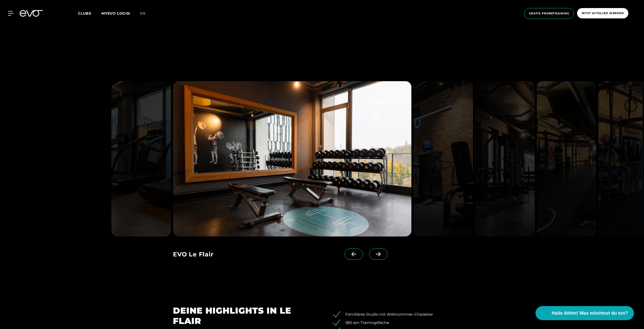 The height and width of the screenshot is (329, 644). Describe the element at coordinates (143, 14) in the screenshot. I see `span: en` at that location.